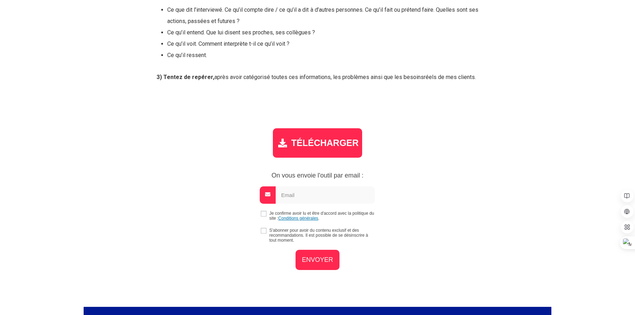  What do you see at coordinates (317, 114) in the screenshot?
I see `h2: Outils - Carte empathie` at bounding box center [317, 114].